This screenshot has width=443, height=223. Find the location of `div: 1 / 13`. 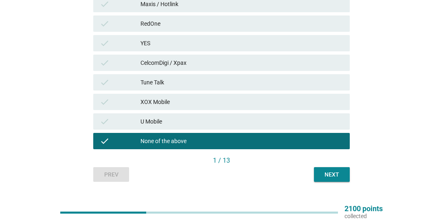

div: 1 / 13 is located at coordinates (221, 161).